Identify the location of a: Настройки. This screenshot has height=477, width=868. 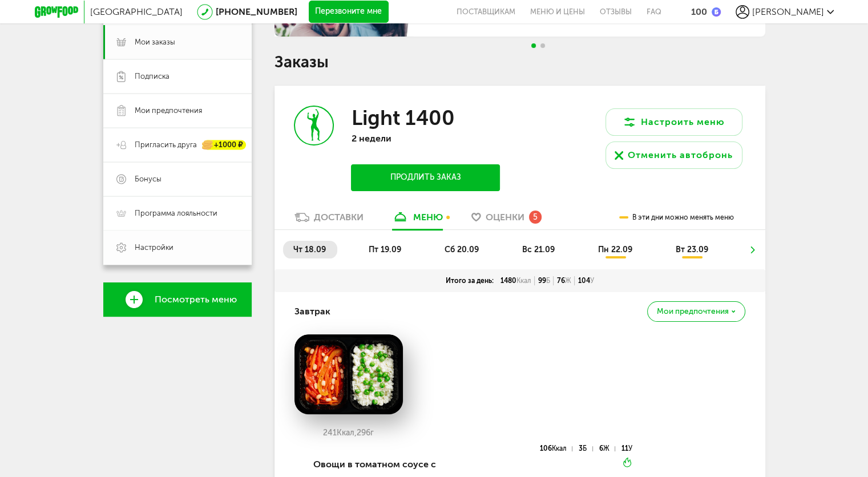
(177, 247).